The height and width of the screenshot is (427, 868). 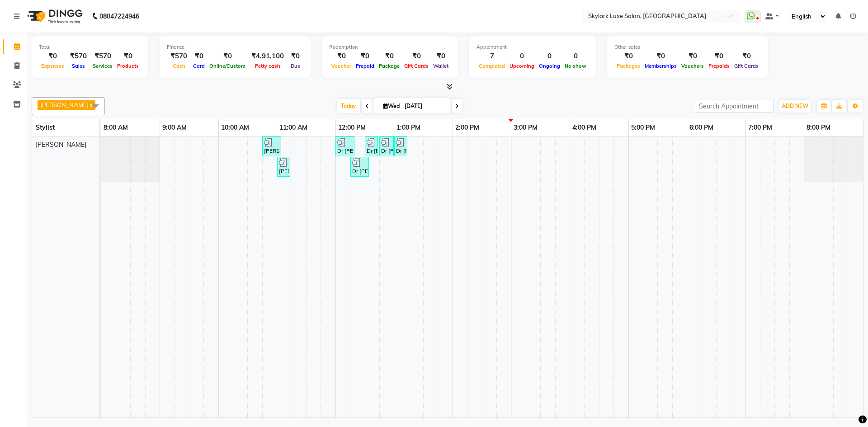 I want to click on div: Total, so click(x=90, y=47).